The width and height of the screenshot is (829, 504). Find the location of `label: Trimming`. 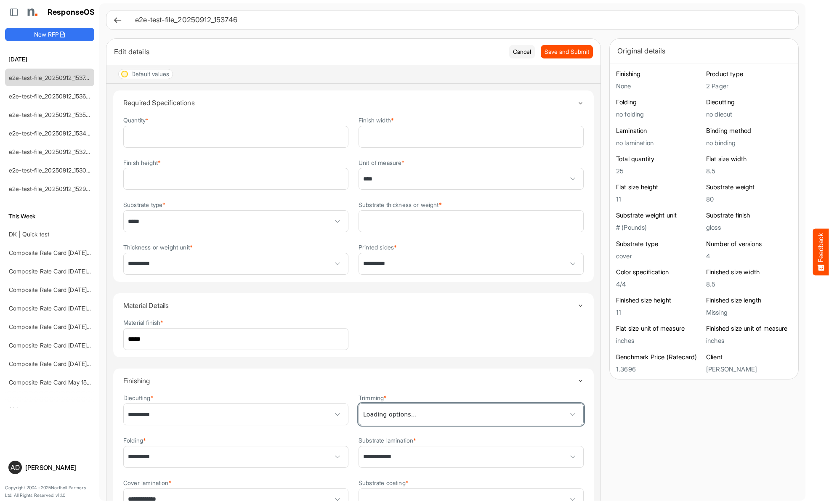

label: Trimming is located at coordinates (372, 397).